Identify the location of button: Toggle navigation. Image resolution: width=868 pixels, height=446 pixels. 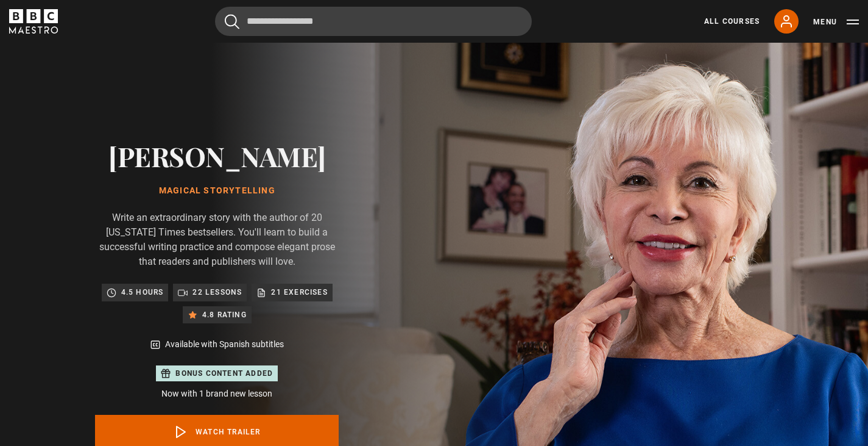
(836, 22).